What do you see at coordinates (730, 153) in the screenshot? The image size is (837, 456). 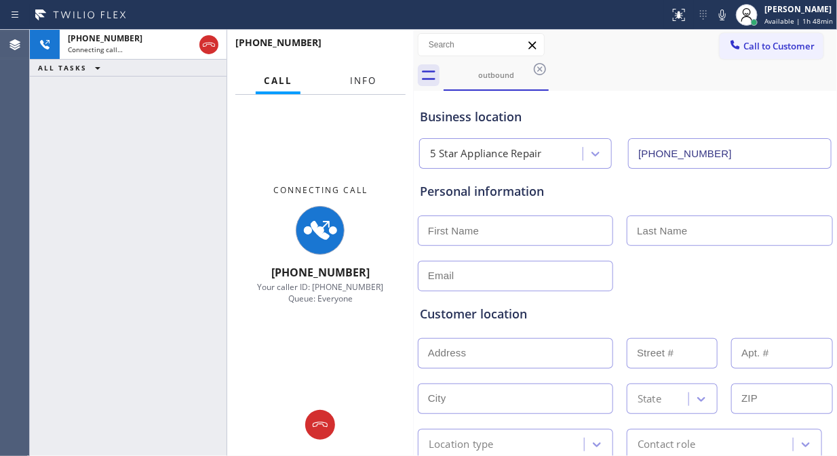 I see `input: Phone Number` at bounding box center [730, 153].